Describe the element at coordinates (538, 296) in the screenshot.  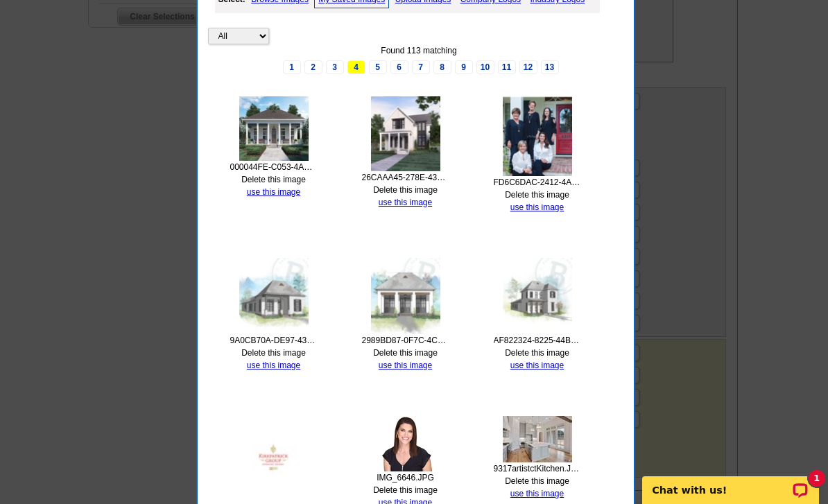
I see `img: thumb-5e97223e4a059.jpg` at that location.